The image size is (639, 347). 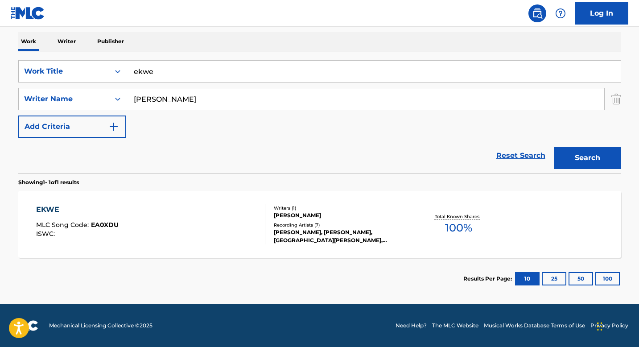 What do you see at coordinates (534, 325) in the screenshot?
I see `a: Musical Works Database Terms of Use` at bounding box center [534, 325].